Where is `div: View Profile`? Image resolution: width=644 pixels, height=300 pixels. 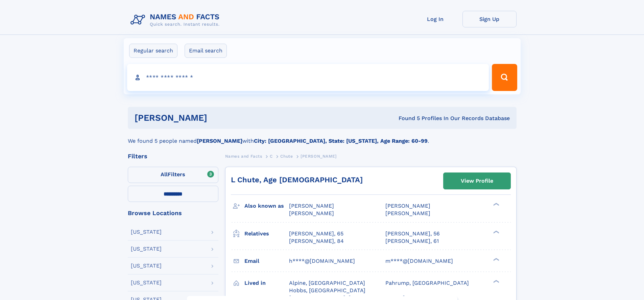 div: View Profile is located at coordinates (477, 182).